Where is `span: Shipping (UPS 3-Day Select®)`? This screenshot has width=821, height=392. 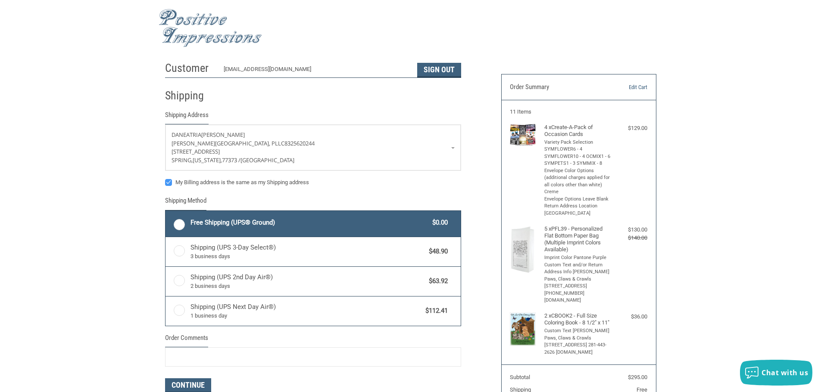 span: Shipping (UPS 3-Day Select®) is located at coordinates (308, 252).